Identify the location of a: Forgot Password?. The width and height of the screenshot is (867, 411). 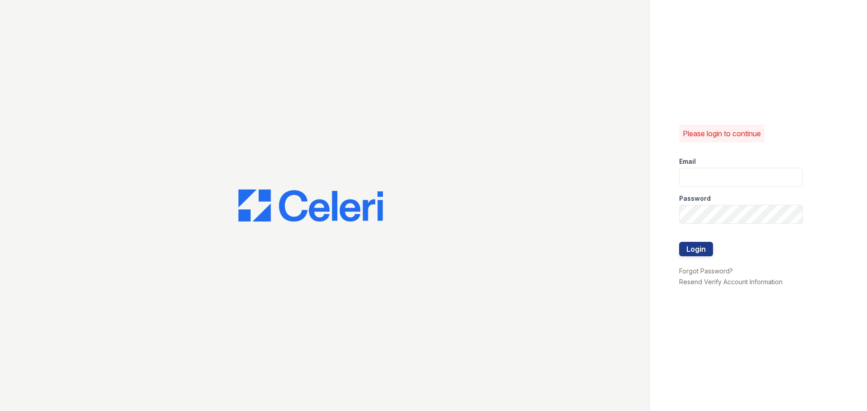
(706, 271).